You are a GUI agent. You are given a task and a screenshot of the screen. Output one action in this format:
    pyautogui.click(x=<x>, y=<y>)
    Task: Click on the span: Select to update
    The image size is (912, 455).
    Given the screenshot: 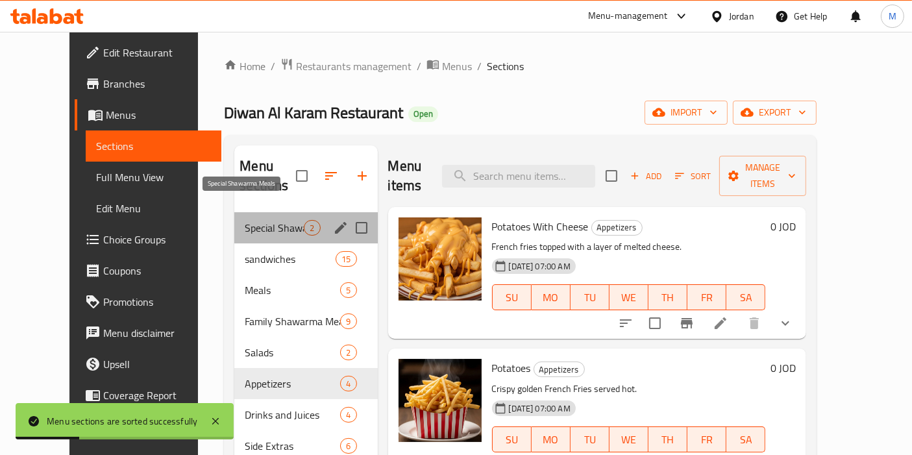 What is the action you would take?
    pyautogui.click(x=655, y=323)
    